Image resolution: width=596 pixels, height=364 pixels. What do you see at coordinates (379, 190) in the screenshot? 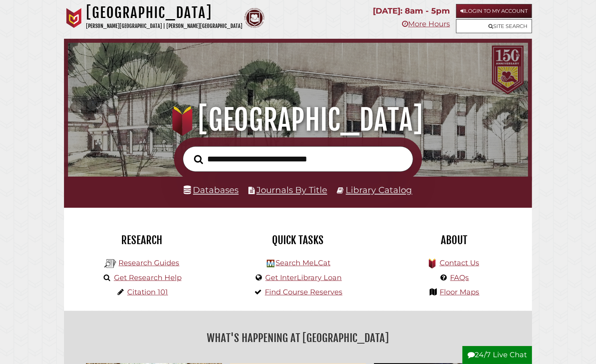
I see `a: Library Catalog` at bounding box center [379, 190].